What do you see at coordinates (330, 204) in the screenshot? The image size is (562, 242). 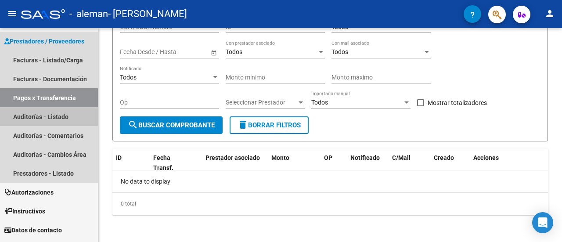 I see `div: 0 total` at bounding box center [330, 204].